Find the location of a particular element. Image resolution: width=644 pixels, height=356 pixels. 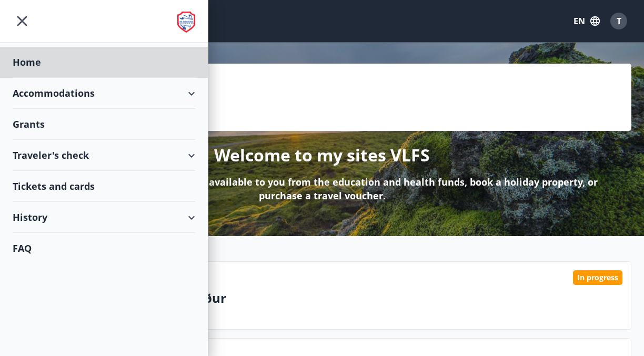

p: Here you can apply for the grants available to you from the education and health funds, book a ho... is located at coordinates (322, 189).